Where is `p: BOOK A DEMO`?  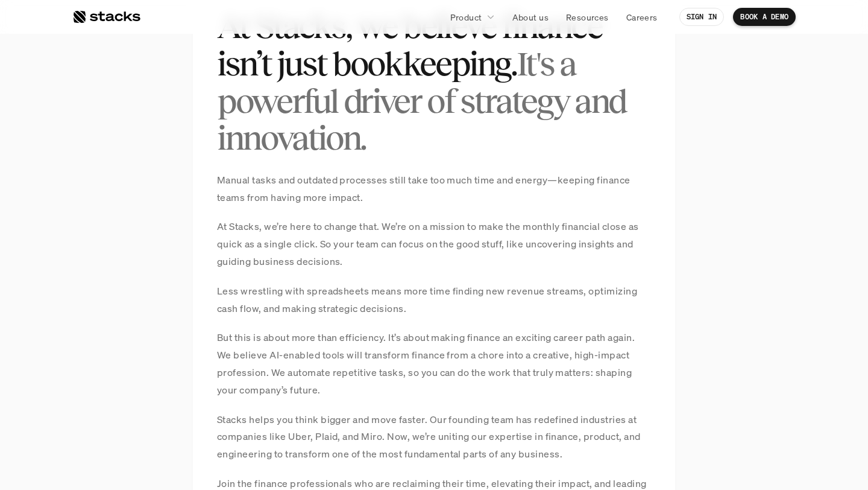 p: BOOK A DEMO is located at coordinates (764, 17).